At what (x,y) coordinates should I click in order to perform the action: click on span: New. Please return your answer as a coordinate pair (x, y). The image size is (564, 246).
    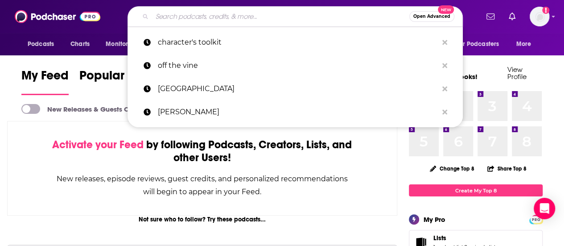
    Looking at the image, I should click on (446, 9).